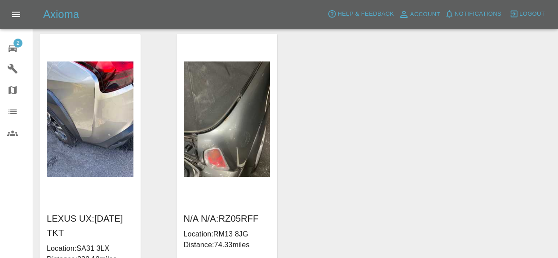  What do you see at coordinates (360, 14) in the screenshot?
I see `button: Help & Feedback` at bounding box center [360, 14].